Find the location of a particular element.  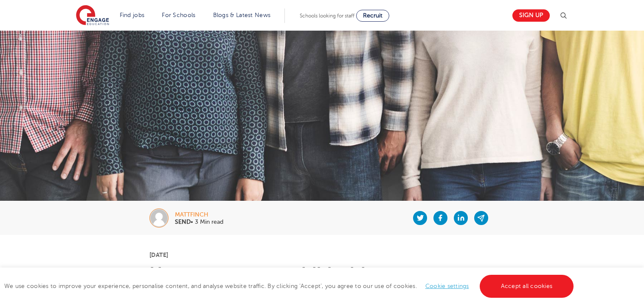

p: • 3 Min read is located at coordinates (199, 222).